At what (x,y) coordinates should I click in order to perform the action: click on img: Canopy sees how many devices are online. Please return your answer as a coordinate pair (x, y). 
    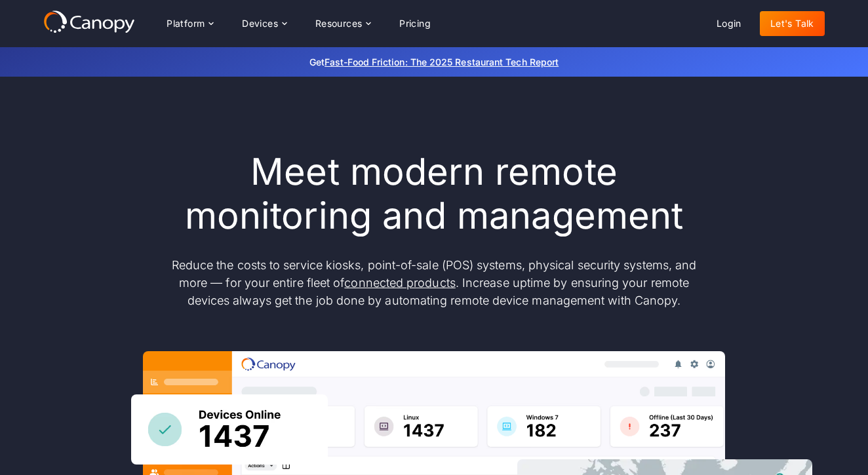
    Looking at the image, I should click on (229, 429).